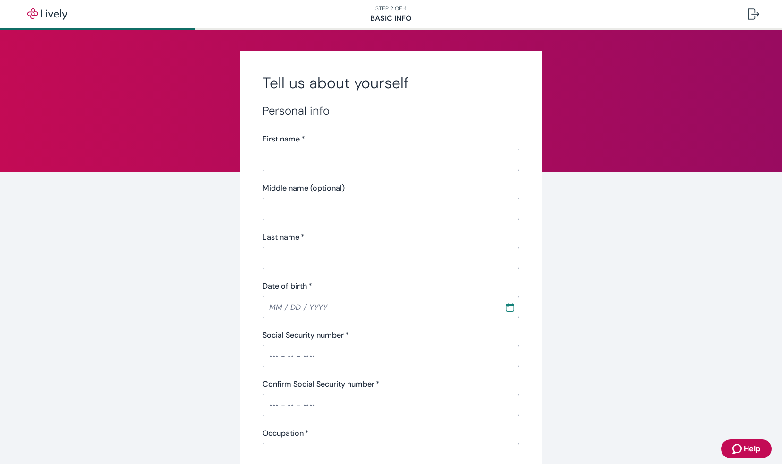 The image size is (782, 464). I want to click on label: Social Security number, so click(305, 336).